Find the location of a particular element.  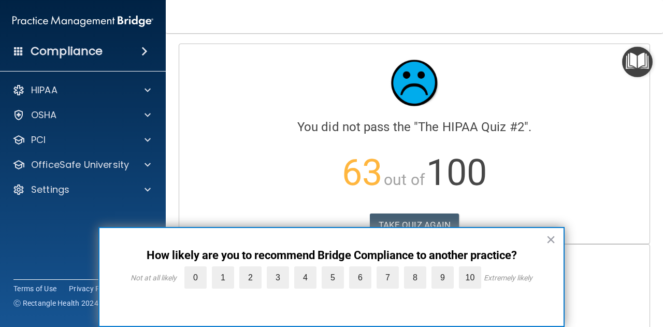

img: PMB logo is located at coordinates (83, 21).